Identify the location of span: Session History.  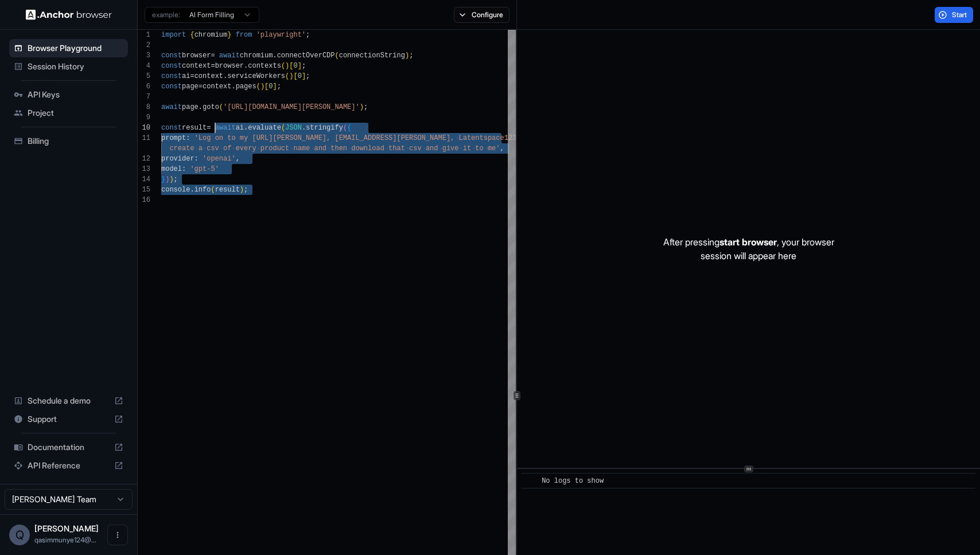
(75, 67).